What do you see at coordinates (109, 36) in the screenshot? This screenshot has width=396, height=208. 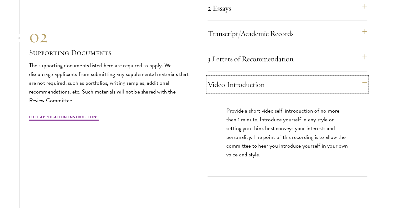 I see `div: 02` at bounding box center [109, 36].